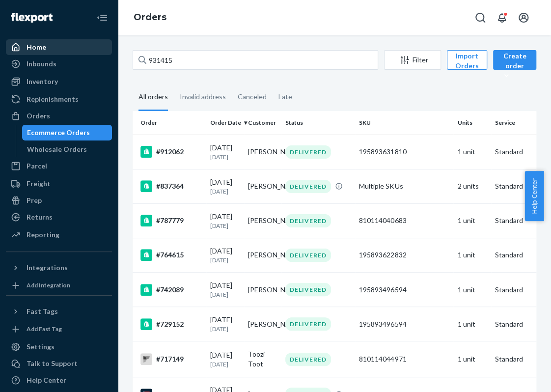 The image size is (551, 392). What do you see at coordinates (255, 60) in the screenshot?
I see `input: Search orders` at bounding box center [255, 60].